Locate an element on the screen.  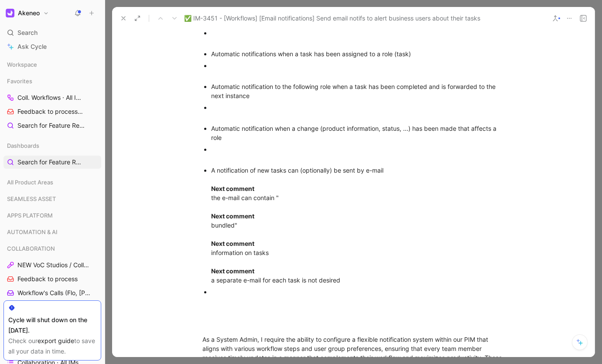
span: COLLABORATION is located at coordinates (31, 249).